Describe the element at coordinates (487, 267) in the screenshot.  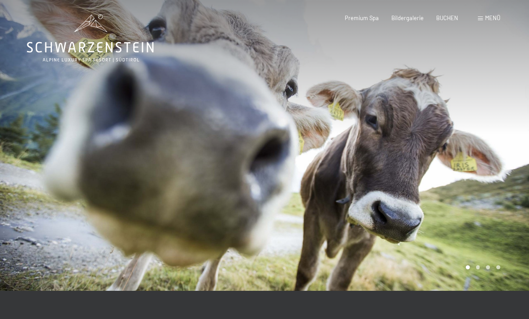
I see `div: Carousel Page 3` at that location.